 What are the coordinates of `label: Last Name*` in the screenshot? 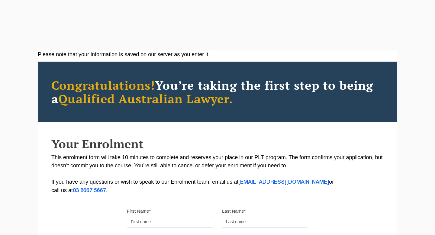 It's located at (234, 211).